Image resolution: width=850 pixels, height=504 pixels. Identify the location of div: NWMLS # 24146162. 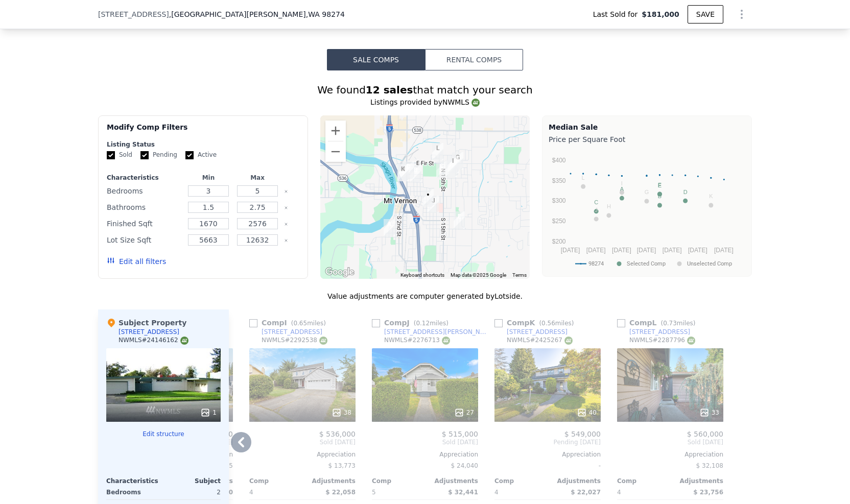
(153, 340).